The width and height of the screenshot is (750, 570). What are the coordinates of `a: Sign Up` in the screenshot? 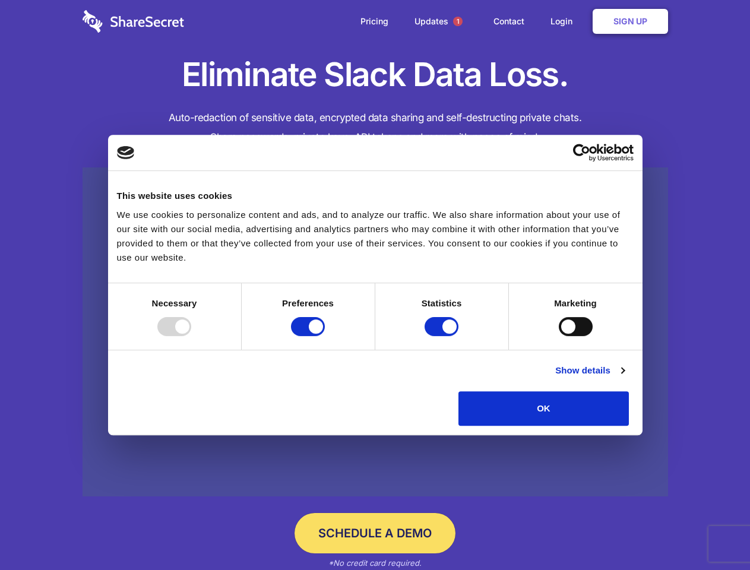 It's located at (630, 21).